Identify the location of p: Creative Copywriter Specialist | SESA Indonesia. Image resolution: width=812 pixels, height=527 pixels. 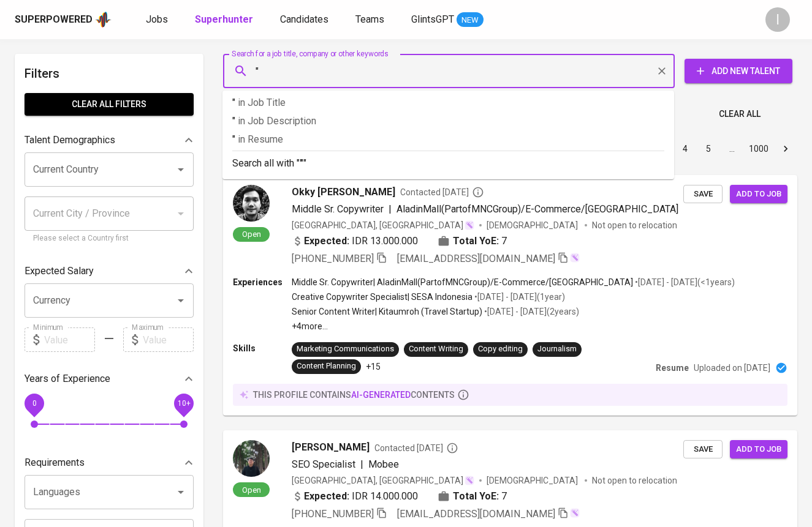
(382, 297).